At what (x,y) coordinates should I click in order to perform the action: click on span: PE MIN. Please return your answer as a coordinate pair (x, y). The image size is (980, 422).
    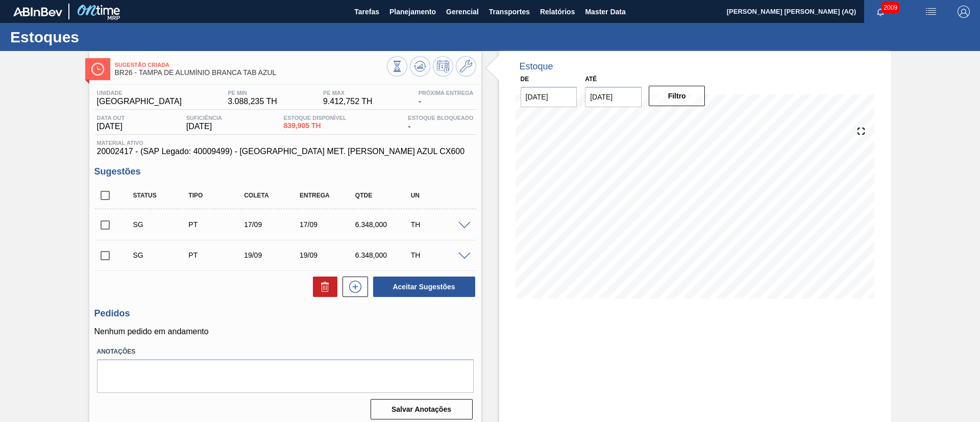
    Looking at the image, I should click on (252, 93).